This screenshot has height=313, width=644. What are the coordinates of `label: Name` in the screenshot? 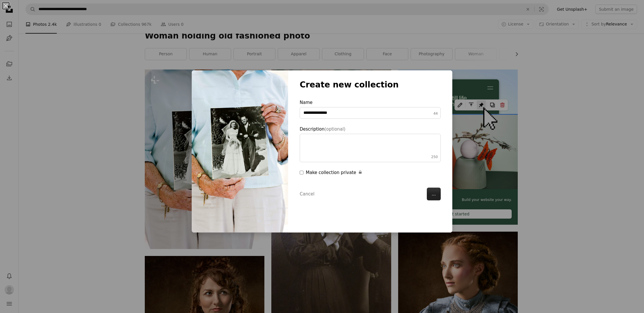 It's located at (370, 109).